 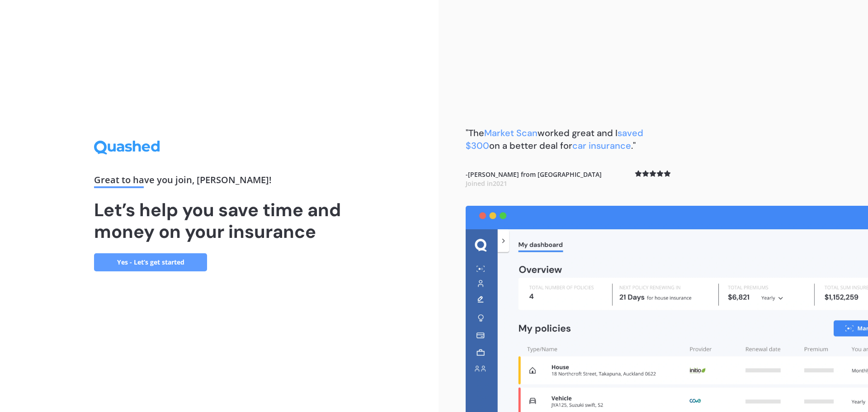 What do you see at coordinates (151, 262) in the screenshot?
I see `a: Yes - Let’s get started` at bounding box center [151, 262].